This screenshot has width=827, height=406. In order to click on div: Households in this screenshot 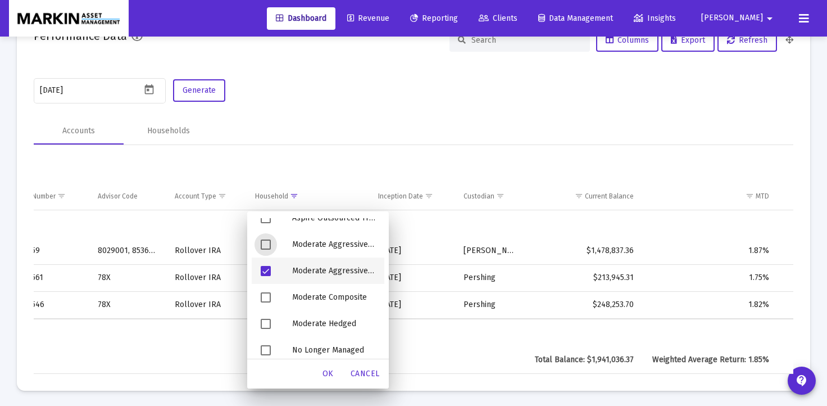, I will do `click(169, 131)`.